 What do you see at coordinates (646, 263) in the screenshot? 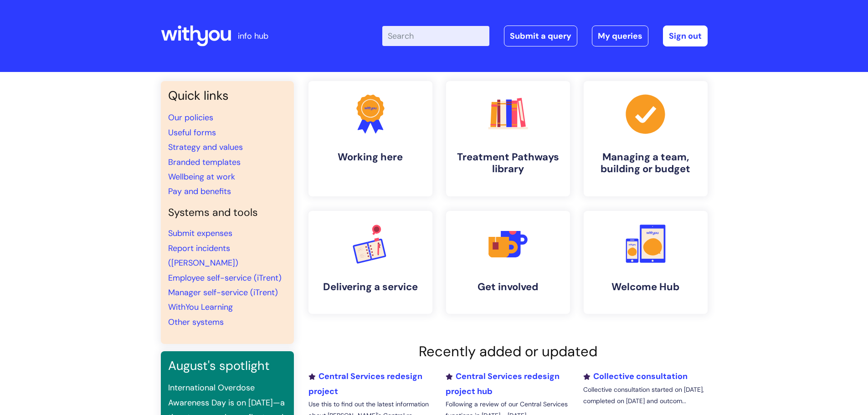
I see `a: Welcome Hub` at bounding box center [646, 263].